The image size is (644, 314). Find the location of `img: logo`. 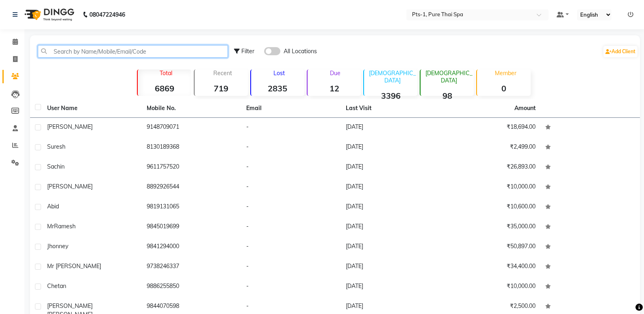

img: logo is located at coordinates (48, 14).